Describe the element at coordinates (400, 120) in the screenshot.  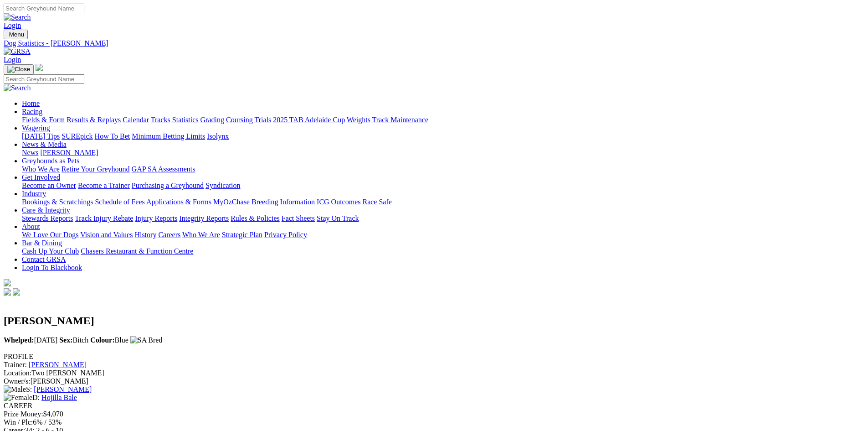
I see `a: Track Maintenance` at that location.